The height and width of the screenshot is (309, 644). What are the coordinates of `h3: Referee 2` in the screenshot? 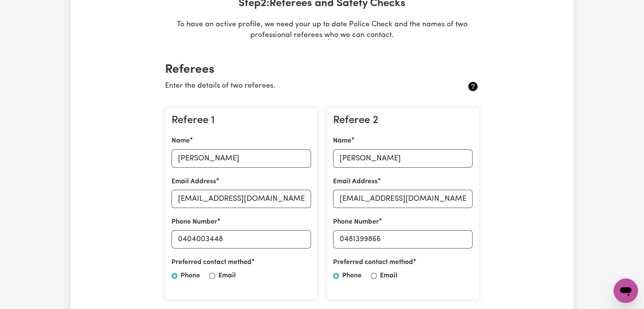 It's located at (403, 121).